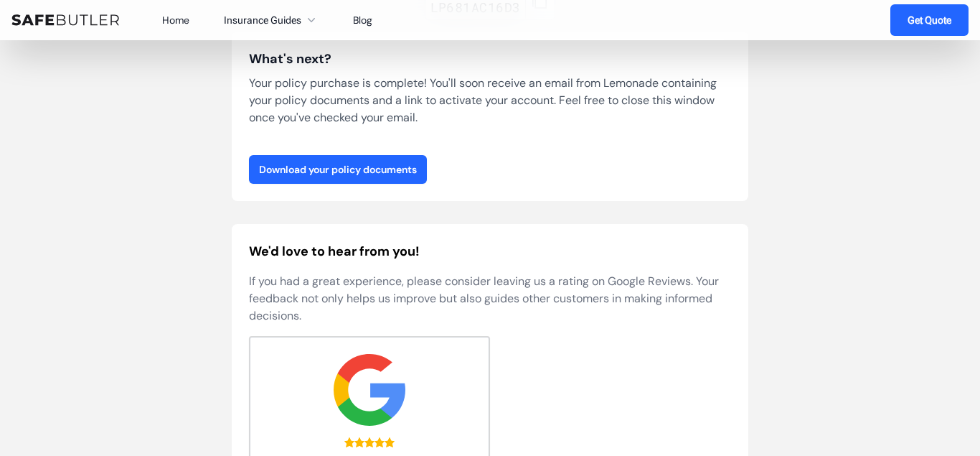  I want to click on a: Download your policy documents, so click(337, 169).